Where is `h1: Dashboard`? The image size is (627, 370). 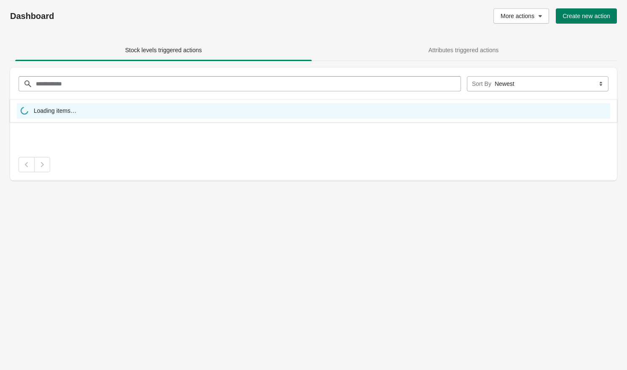
h1: Dashboard is located at coordinates (140, 16).